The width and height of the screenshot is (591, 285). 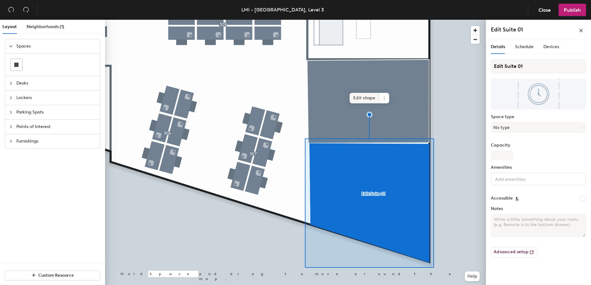 What do you see at coordinates (498, 47) in the screenshot?
I see `span: Details` at bounding box center [498, 47].